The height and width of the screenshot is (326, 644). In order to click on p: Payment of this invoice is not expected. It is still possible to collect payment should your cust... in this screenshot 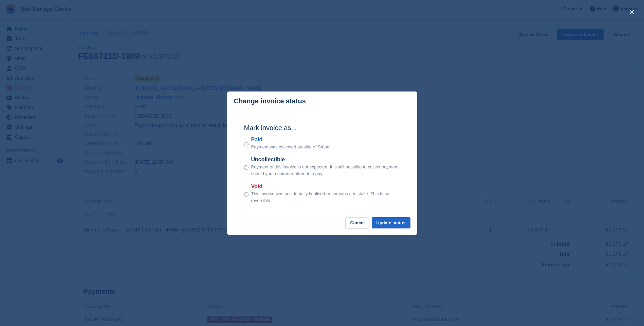, I will do `click(325, 170)`.